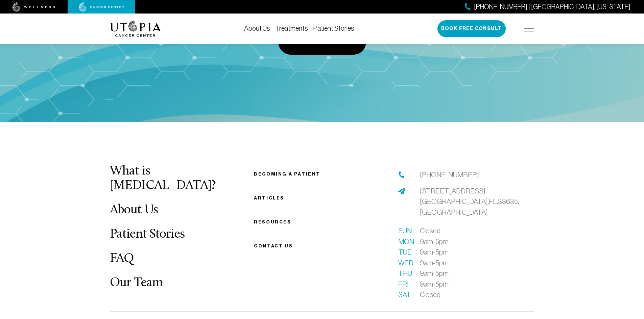  Describe the element at coordinates (135, 29) in the screenshot. I see `img: logo` at that location.